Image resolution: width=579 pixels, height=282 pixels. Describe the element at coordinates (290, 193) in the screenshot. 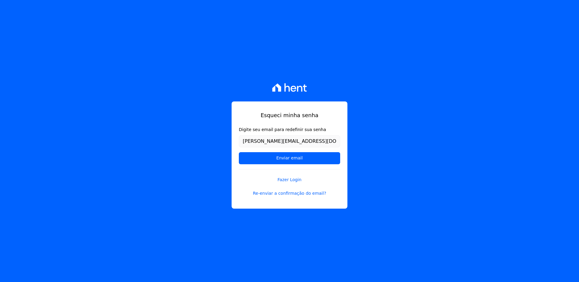

I see `a: Re-enviar a confirmação do email?` at that location.